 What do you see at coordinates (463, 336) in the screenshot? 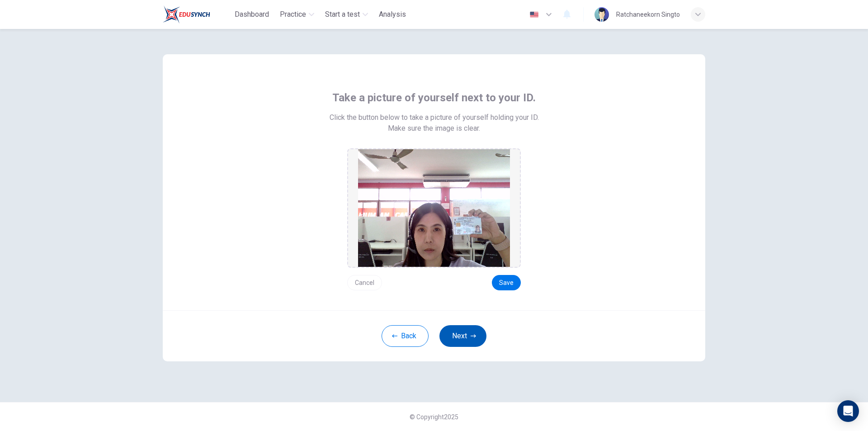
I see `button: Next` at bounding box center [463, 336].